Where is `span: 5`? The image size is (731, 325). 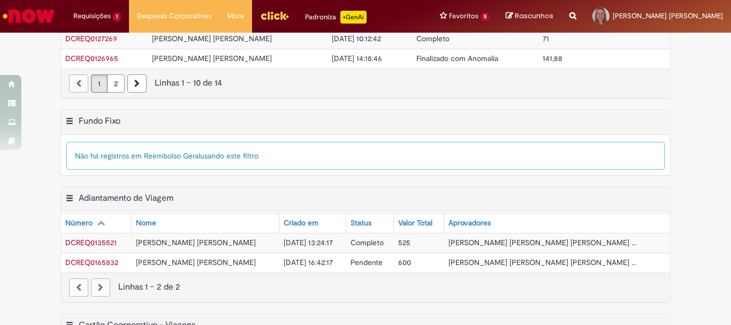 span: 5 is located at coordinates (485, 17).